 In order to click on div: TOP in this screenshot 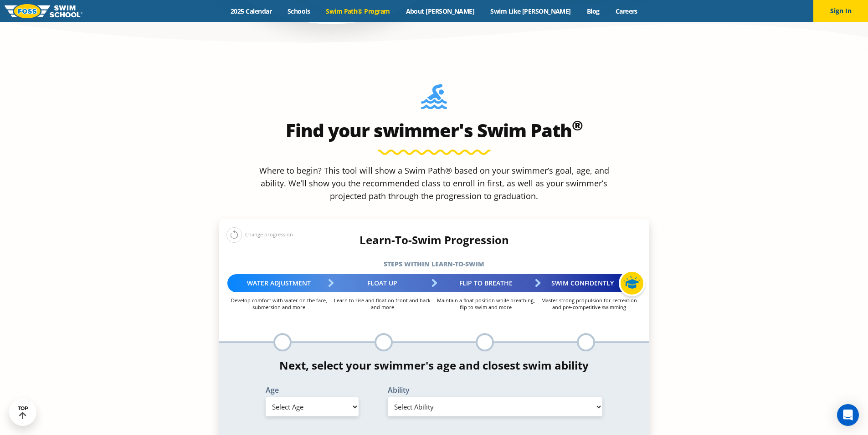, I will do `click(22, 413)`.